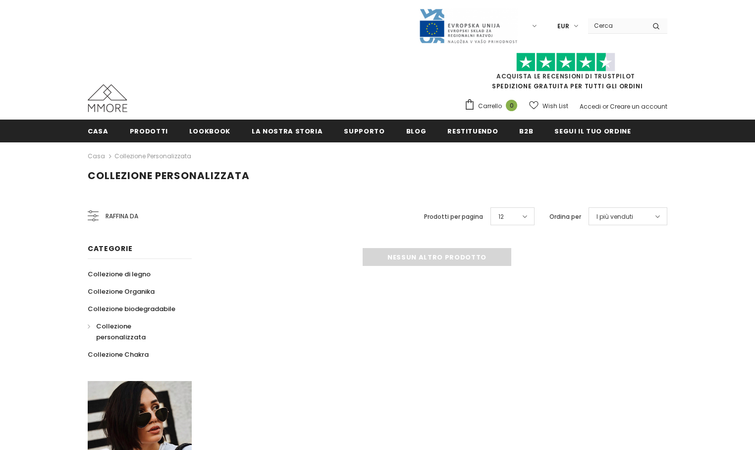 This screenshot has width=755, height=450. What do you see at coordinates (566, 73) in the screenshot?
I see `span: SPEDIZIONE GRATUITA PER TUTTI GLI ORDINI` at bounding box center [566, 73].